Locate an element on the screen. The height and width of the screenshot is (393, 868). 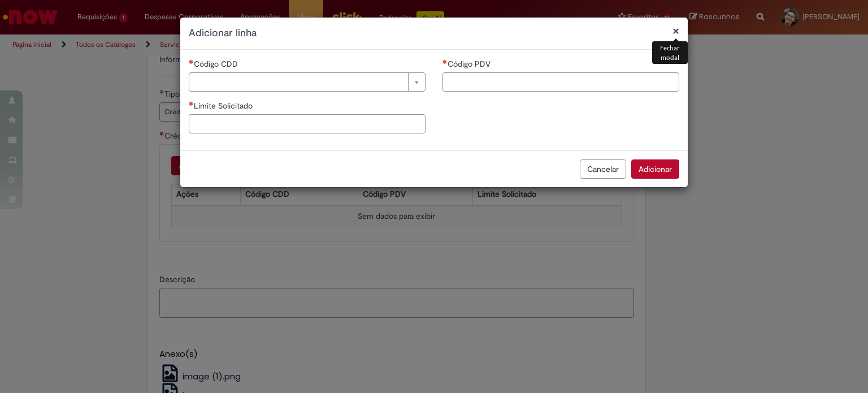
span: Necessários - Código CDD is located at coordinates (217, 64).